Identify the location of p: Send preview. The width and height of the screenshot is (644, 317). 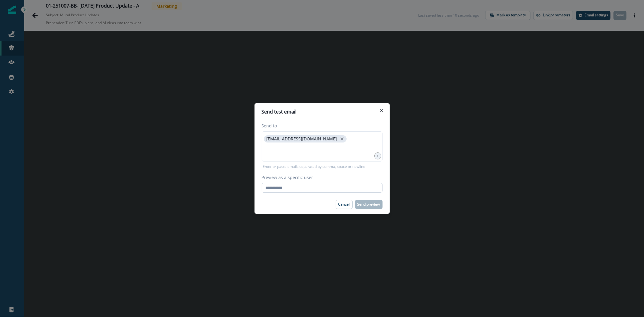
(369, 204).